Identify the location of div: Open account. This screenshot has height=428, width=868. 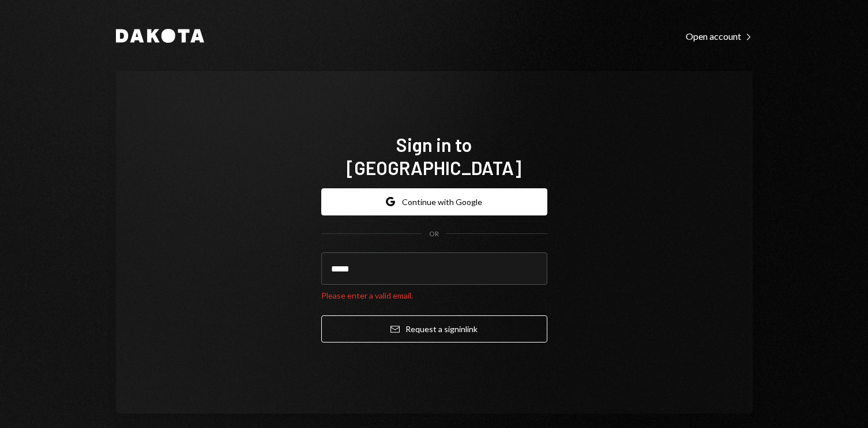
(720, 36).